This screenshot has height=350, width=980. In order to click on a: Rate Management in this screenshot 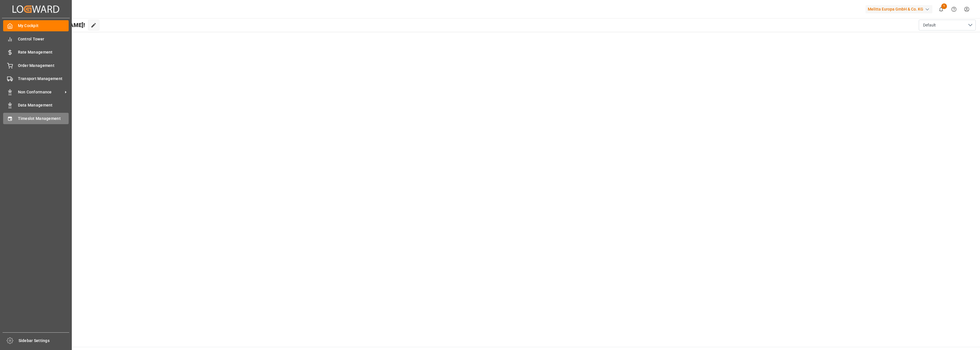, I will do `click(36, 52)`.